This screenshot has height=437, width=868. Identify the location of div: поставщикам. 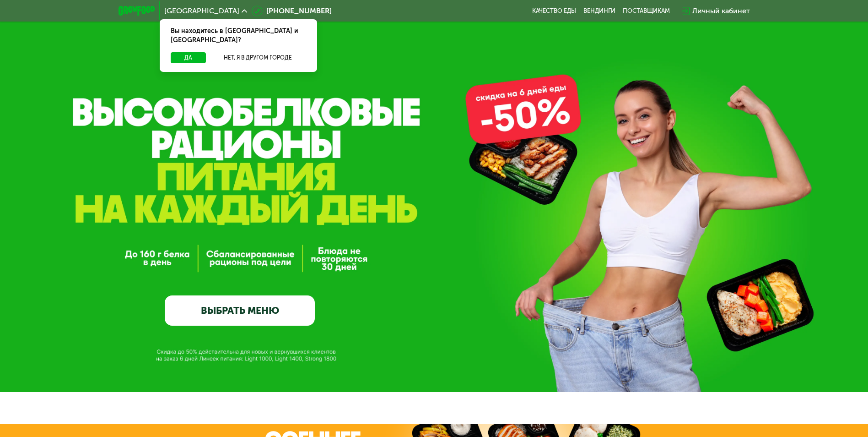
(646, 11).